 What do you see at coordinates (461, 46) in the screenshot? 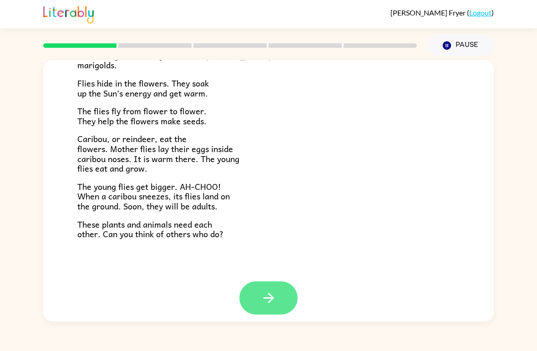
I see `button: Pause` at bounding box center [461, 46].